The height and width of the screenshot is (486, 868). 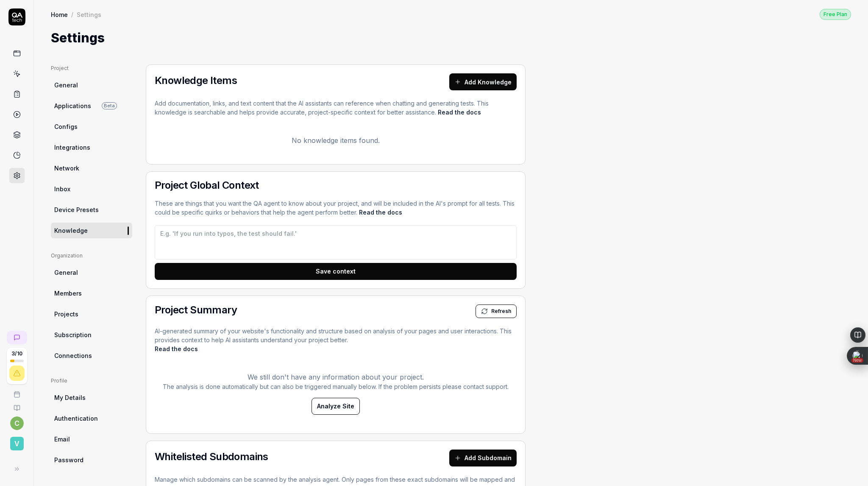 I want to click on a: ApplicationsBeta, so click(x=92, y=105).